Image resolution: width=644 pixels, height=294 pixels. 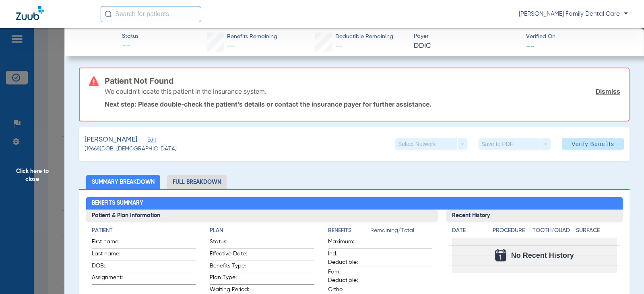 What do you see at coordinates (230, 243) in the screenshot?
I see `span: Status:` at bounding box center [230, 243].